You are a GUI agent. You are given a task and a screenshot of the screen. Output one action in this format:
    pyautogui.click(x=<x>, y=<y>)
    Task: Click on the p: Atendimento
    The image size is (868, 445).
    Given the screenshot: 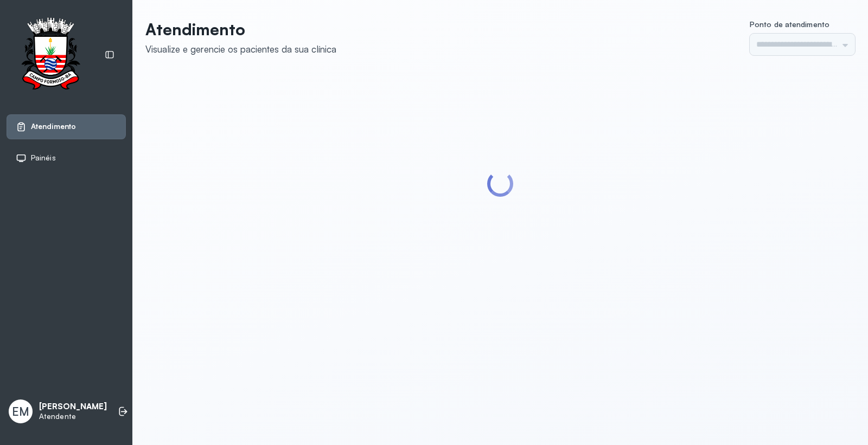 What is the action you would take?
    pyautogui.click(x=241, y=30)
    